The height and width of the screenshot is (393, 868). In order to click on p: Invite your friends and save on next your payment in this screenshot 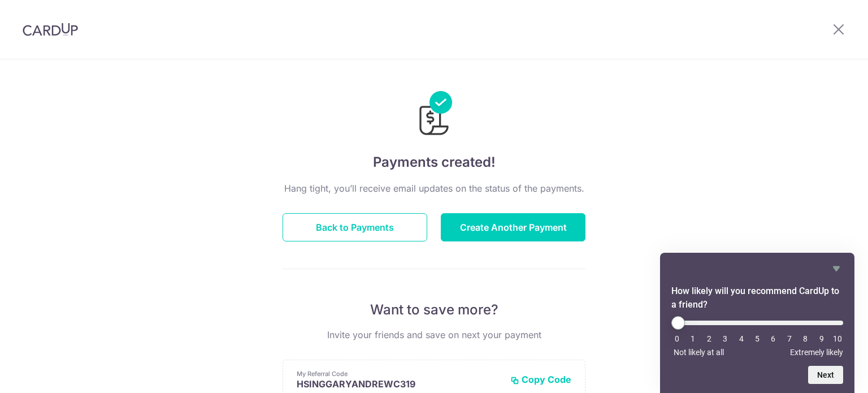, I will do `click(434, 335)`.